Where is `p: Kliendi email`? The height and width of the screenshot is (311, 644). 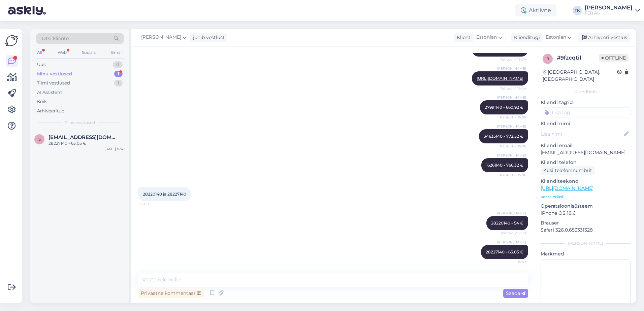
p: Kliendi email is located at coordinates (585, 145).